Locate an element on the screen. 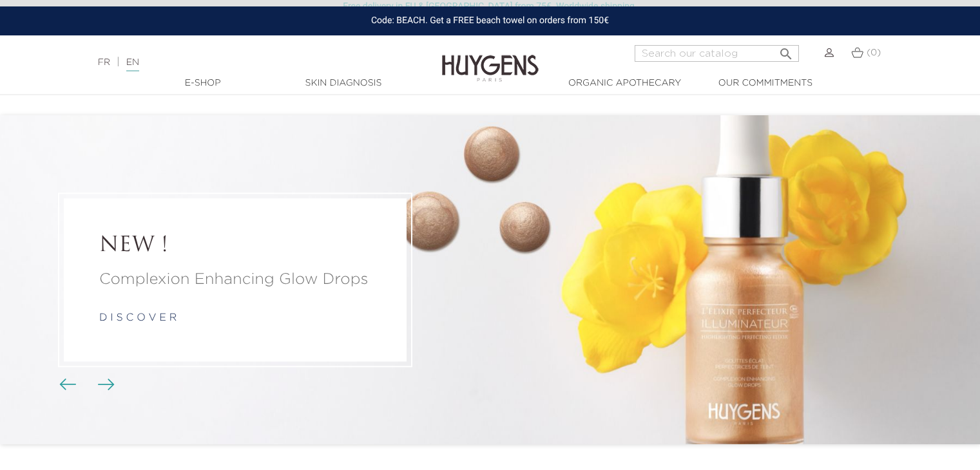 Image resolution: width=980 pixels, height=470 pixels. input: Search is located at coordinates (716, 53).